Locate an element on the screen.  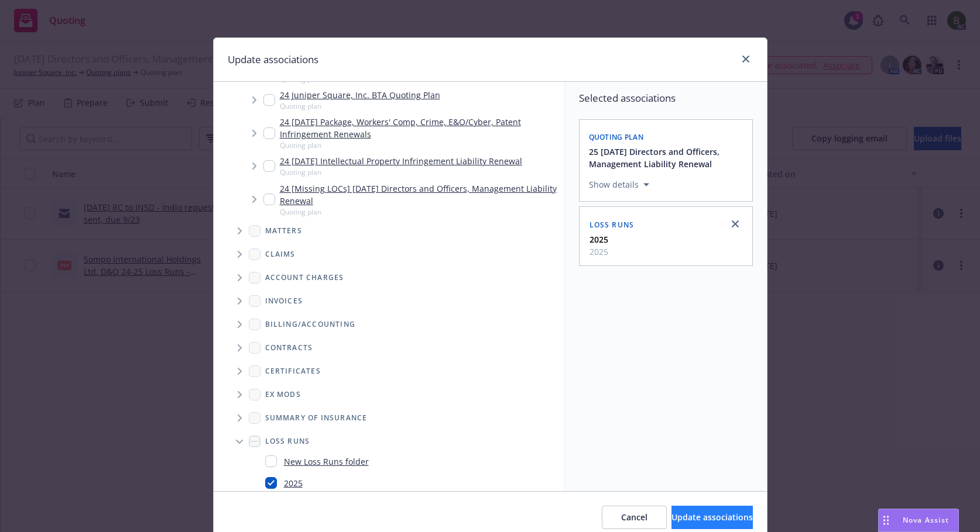
div: Drag to move is located at coordinates (886, 520).